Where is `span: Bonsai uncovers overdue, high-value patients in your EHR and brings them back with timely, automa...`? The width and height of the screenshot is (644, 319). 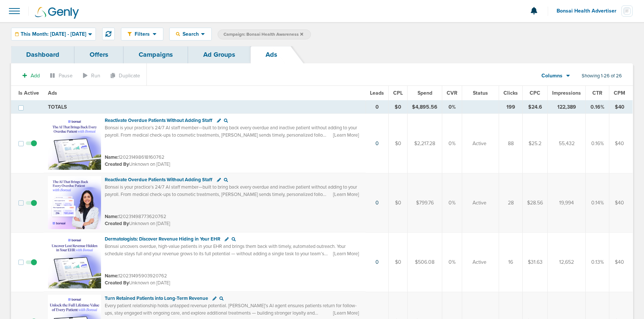 span: Bonsai uncovers overdue, high-value patients in your EHR and brings them back with timely, automa... is located at coordinates (225, 254).